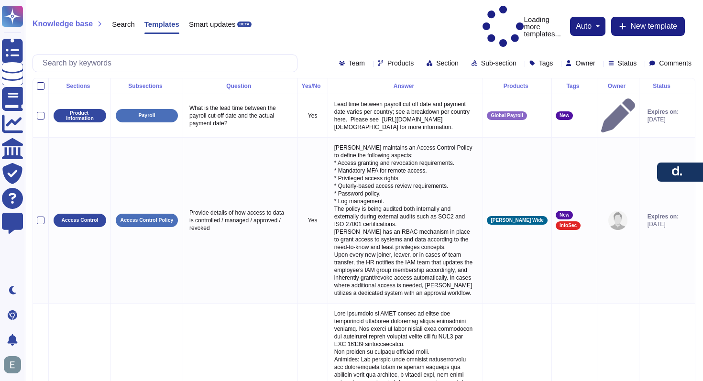 Image resolution: width=703 pixels, height=381 pixels. Describe the element at coordinates (147, 220) in the screenshot. I see `p: Access Control Policy` at that location.